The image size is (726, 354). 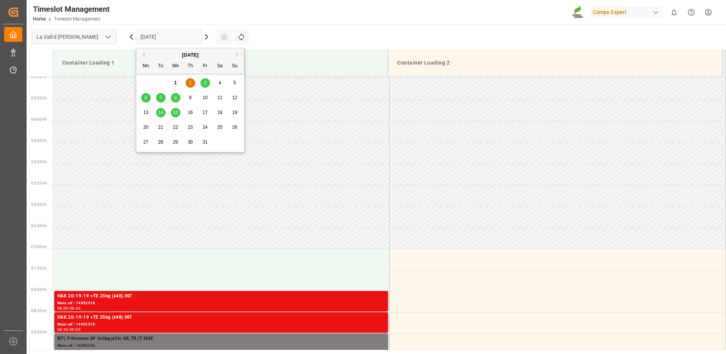 I want to click on span: 16, so click(x=190, y=112).